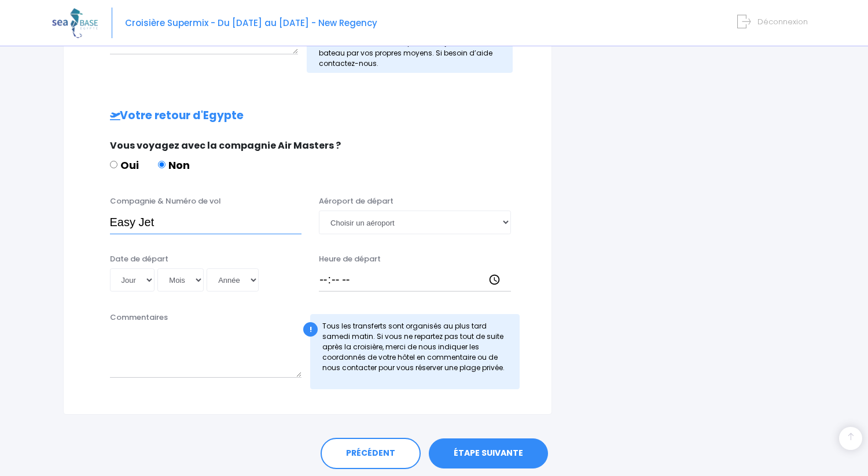 Image resolution: width=868 pixels, height=476 pixels. I want to click on label: Commentaires, so click(139, 318).